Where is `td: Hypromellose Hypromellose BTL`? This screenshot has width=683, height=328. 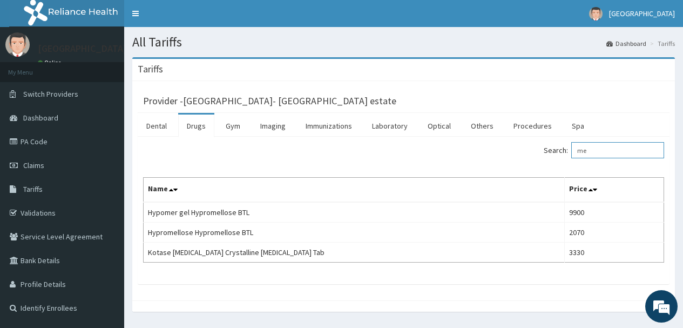
td: Hypromellose Hypromellose BTL is located at coordinates (354, 232).